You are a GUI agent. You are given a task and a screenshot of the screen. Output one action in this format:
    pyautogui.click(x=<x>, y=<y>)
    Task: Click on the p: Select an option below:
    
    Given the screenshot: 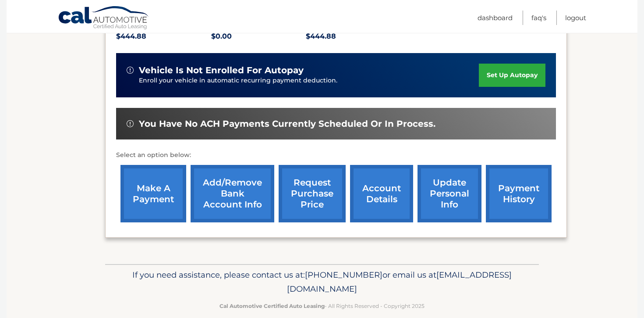 What is the action you would take?
    pyautogui.click(x=336, y=155)
    